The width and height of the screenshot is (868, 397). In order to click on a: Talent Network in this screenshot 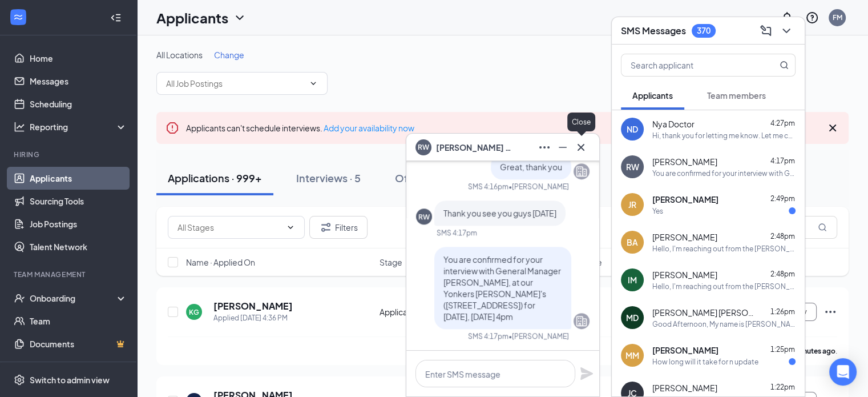, I will do `click(78, 247)`.